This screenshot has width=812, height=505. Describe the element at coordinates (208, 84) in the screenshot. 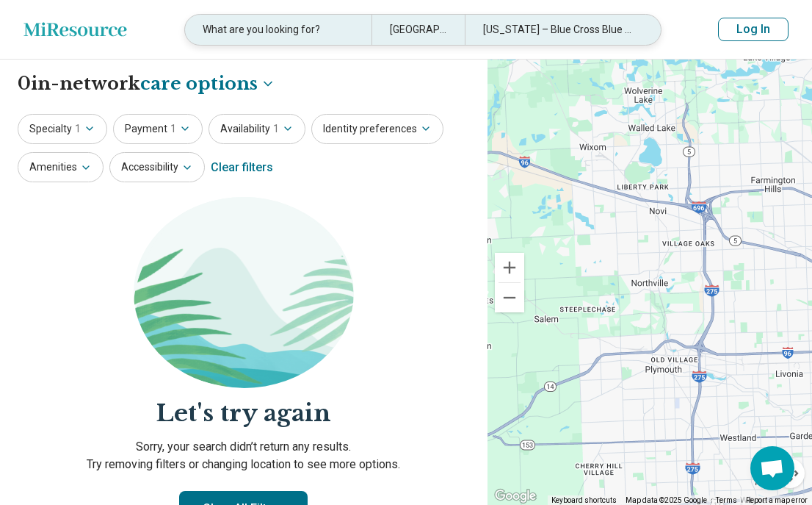

I see `button: Care options` at that location.